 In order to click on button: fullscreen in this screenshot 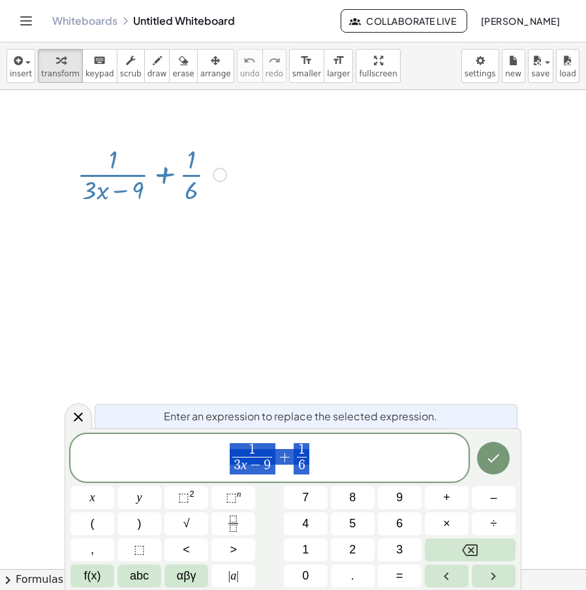, I will do `click(378, 66)`.